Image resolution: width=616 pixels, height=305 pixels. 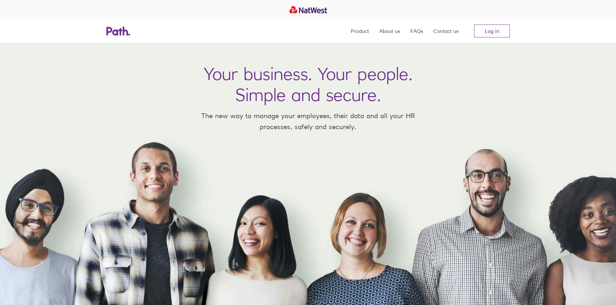 What do you see at coordinates (416, 31) in the screenshot?
I see `a: FAQs` at bounding box center [416, 31].